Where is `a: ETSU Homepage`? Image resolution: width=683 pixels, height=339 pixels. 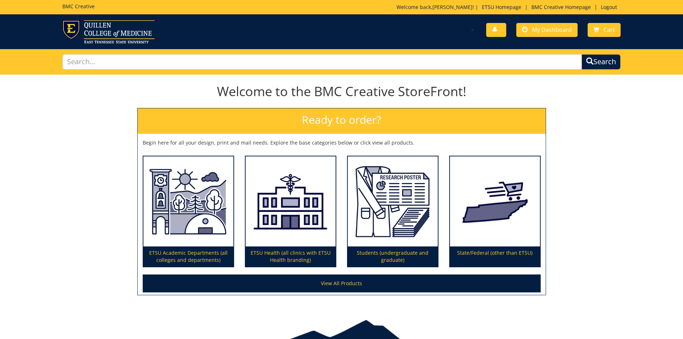 a: ETSU Homepage is located at coordinates (501, 7).